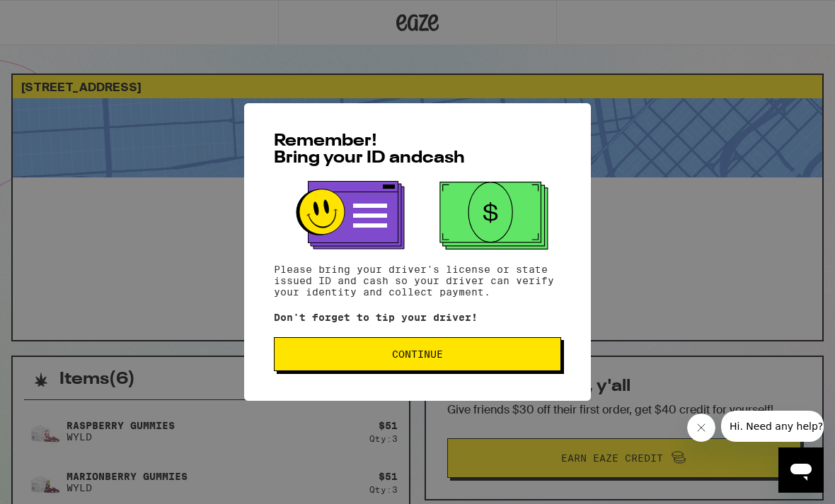  What do you see at coordinates (418, 354) in the screenshot?
I see `button: Continue` at bounding box center [418, 354].